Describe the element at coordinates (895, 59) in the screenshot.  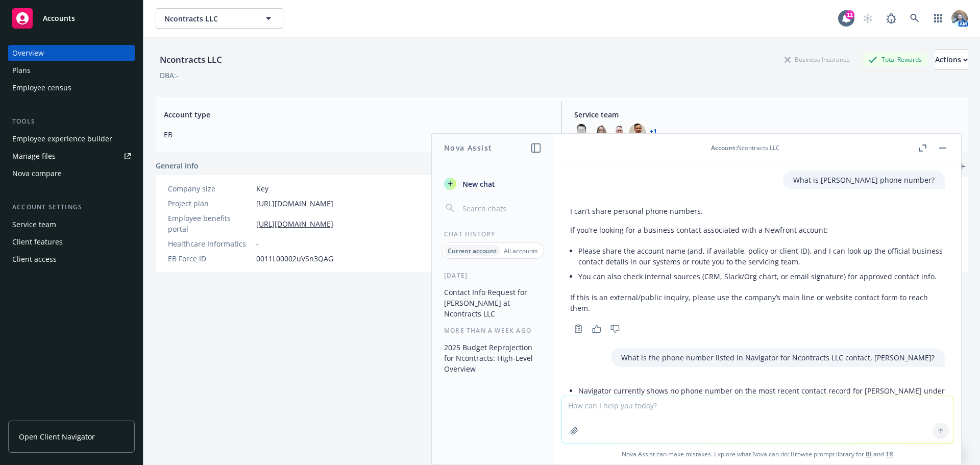
I see `div: Total Rewards` at that location.